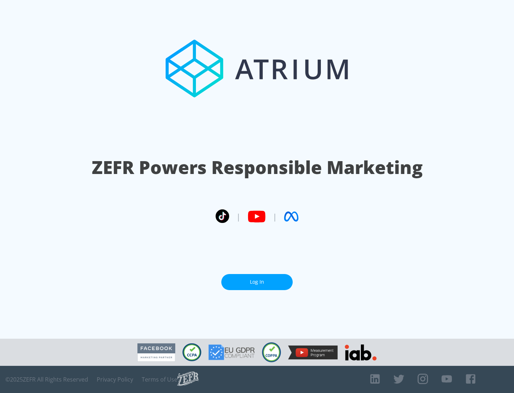  What do you see at coordinates (232, 352) in the screenshot?
I see `img: GDPR Compliant` at bounding box center [232, 352].